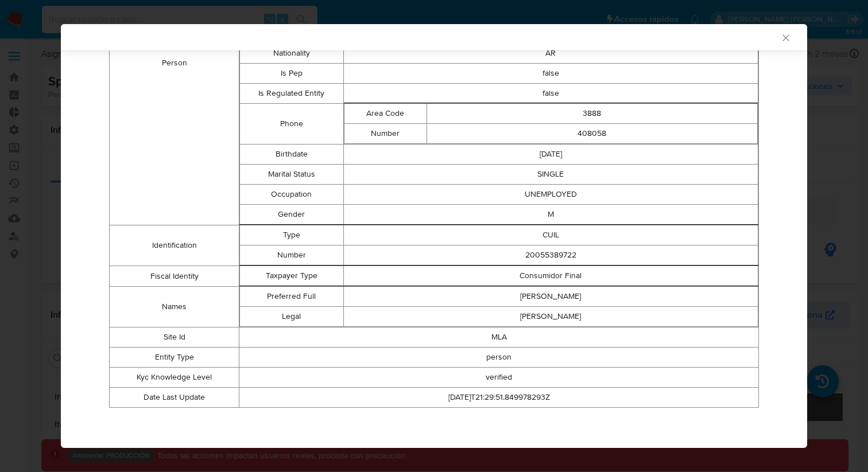  What do you see at coordinates (551, 255) in the screenshot?
I see `td: 20055389722` at bounding box center [551, 255].